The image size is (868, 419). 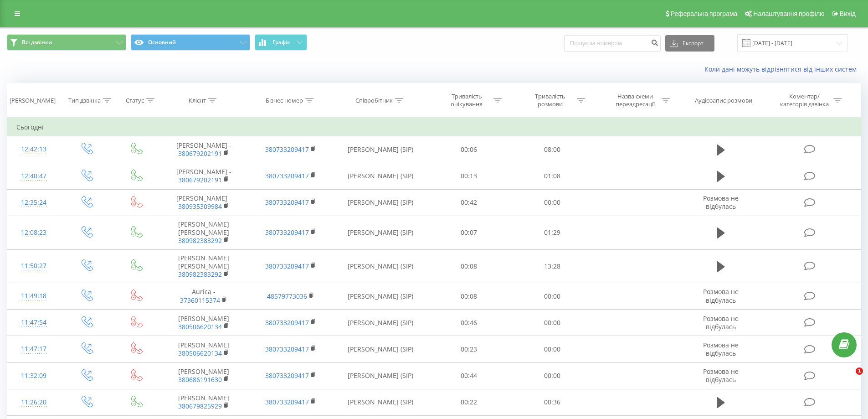 What do you see at coordinates (804, 100) in the screenshot?
I see `div: Коментар/категорія дзвінка` at bounding box center [804, 100].